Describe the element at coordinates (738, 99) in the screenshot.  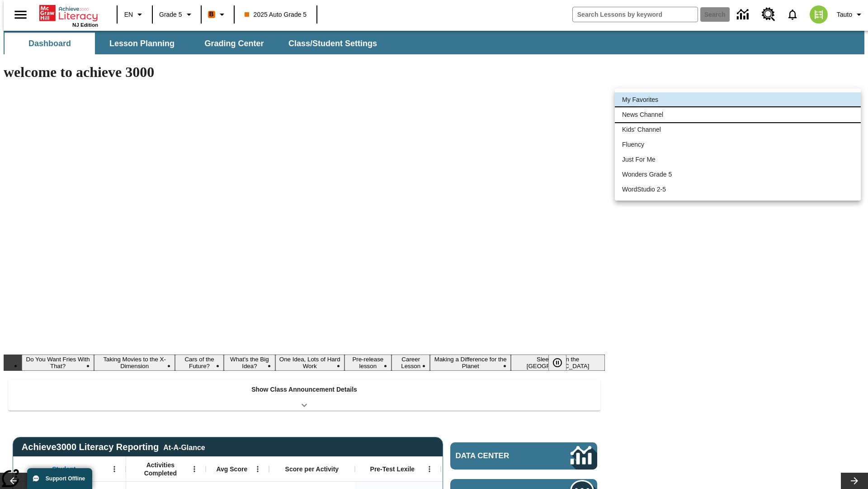
I see `li: My Favorites` at that location.